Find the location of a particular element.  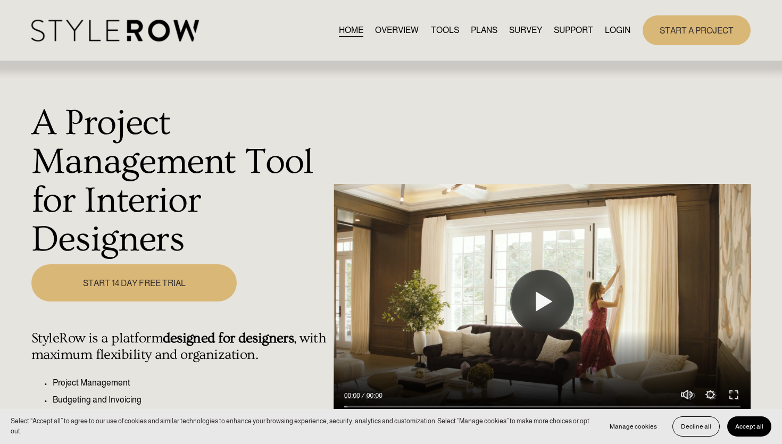

a: START A PROJECT is located at coordinates (696, 30).